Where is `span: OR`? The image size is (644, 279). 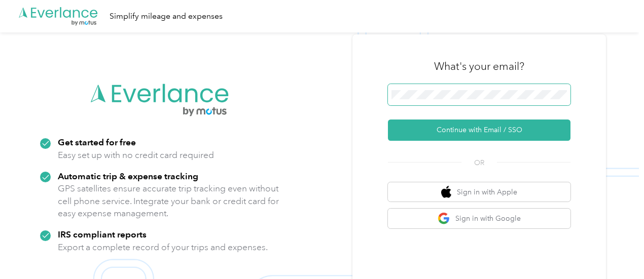 span: OR is located at coordinates (479, 163).